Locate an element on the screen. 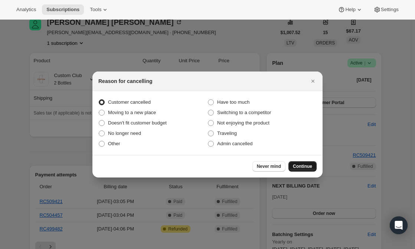  span: Subscriptions is located at coordinates (63, 10).